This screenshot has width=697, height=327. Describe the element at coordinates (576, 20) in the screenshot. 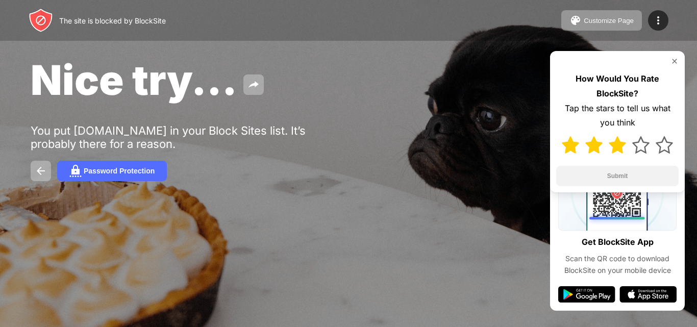

I see `img: pallet.svg` at that location.